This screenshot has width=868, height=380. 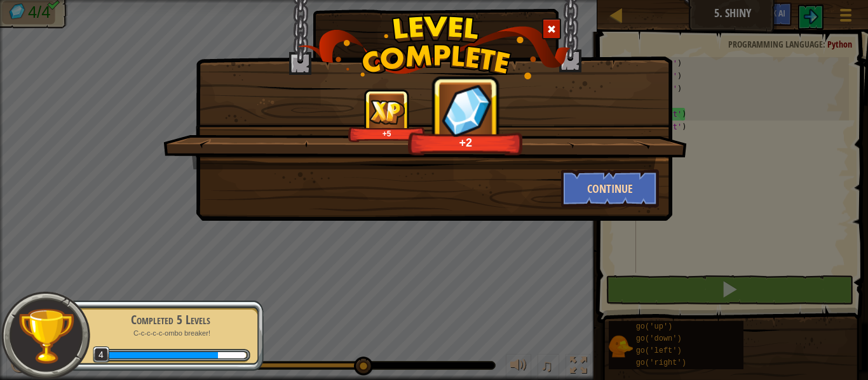 What do you see at coordinates (101, 355) in the screenshot?
I see `span: 4` at bounding box center [101, 355].